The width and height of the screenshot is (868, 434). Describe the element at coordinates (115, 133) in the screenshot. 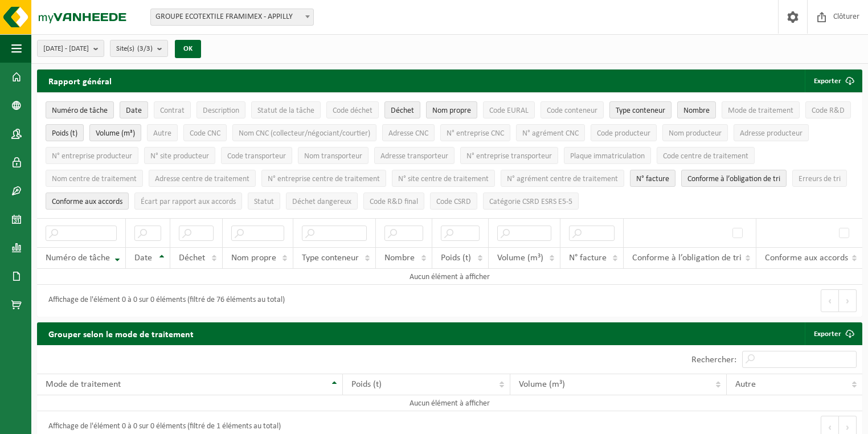

I see `button: Volume (m³)Volume (m³): Activate to sort` at that location.